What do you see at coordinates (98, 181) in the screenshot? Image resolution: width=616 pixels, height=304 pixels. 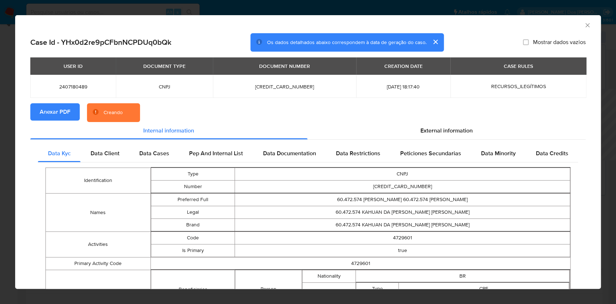 I see `td: Identification` at bounding box center [98, 181].